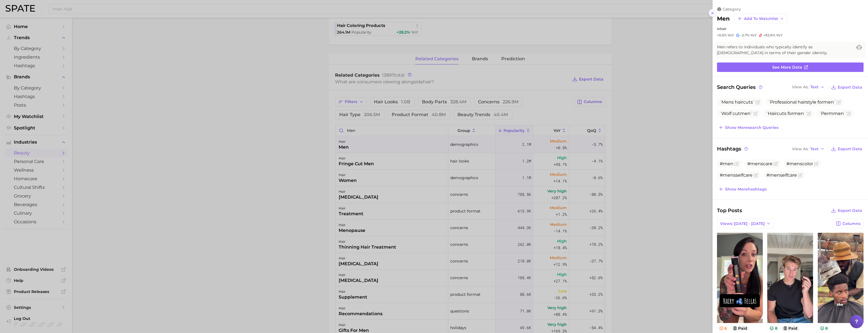 The image size is (868, 333). Describe the element at coordinates (786, 113) in the screenshot. I see `span: Haircuts for` at that location.